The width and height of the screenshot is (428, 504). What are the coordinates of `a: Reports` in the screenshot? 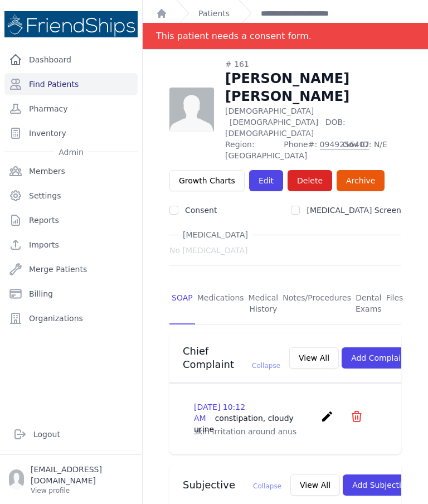 It's located at (71, 220).